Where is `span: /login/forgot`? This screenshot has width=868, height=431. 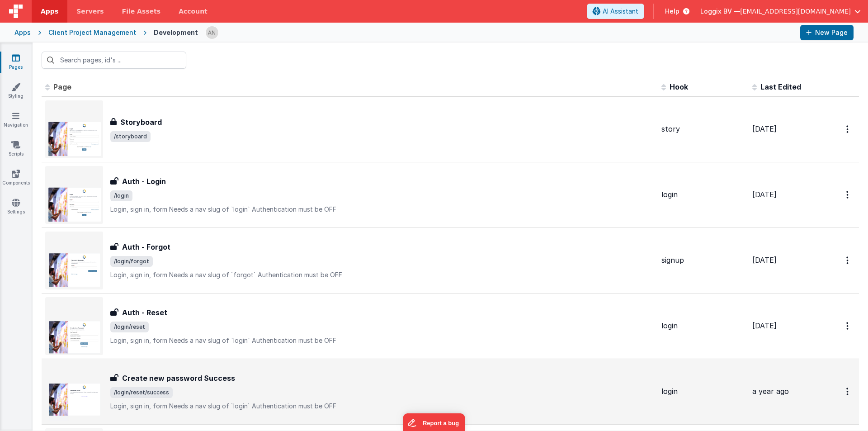
span: /login/forgot is located at coordinates (132, 261).